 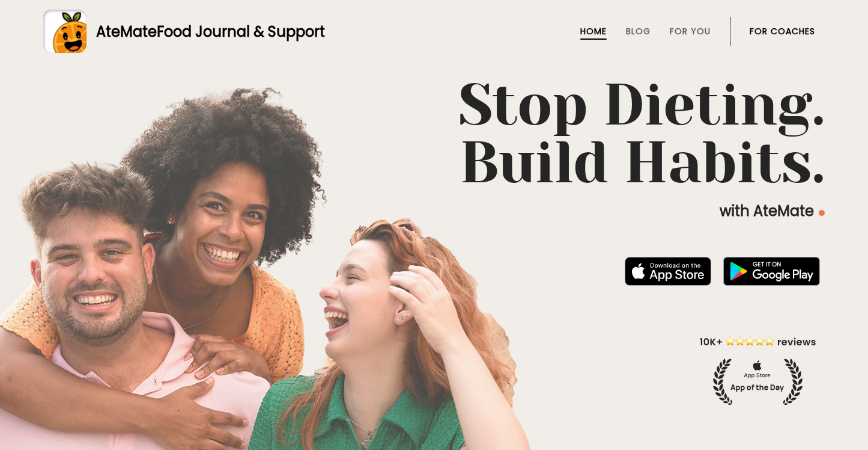 What do you see at coordinates (434, 31) in the screenshot?
I see `a: AteMateFood Journal & Support` at bounding box center [434, 31].